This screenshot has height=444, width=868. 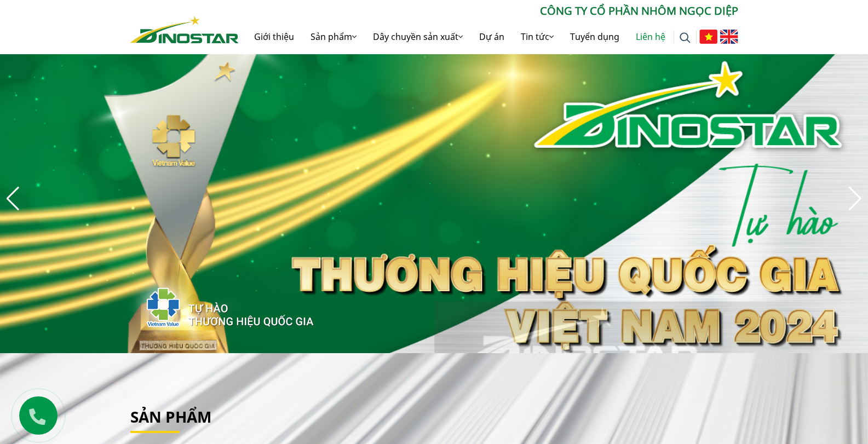 I want to click on a: Nhôm Dinostar, so click(x=184, y=28).